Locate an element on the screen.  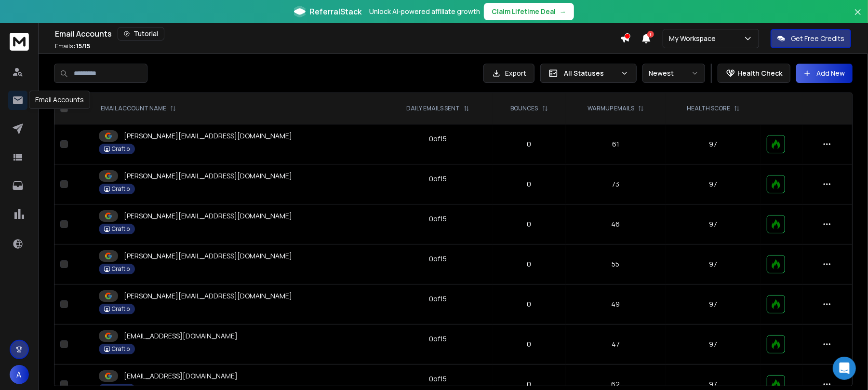
p: BOUNCES is located at coordinates (524, 108).